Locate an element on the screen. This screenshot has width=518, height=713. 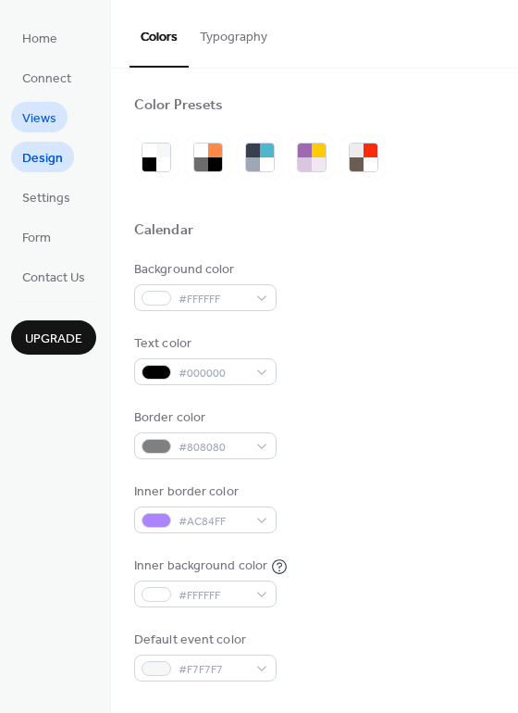
span: #808080 is located at coordinates (213, 447).